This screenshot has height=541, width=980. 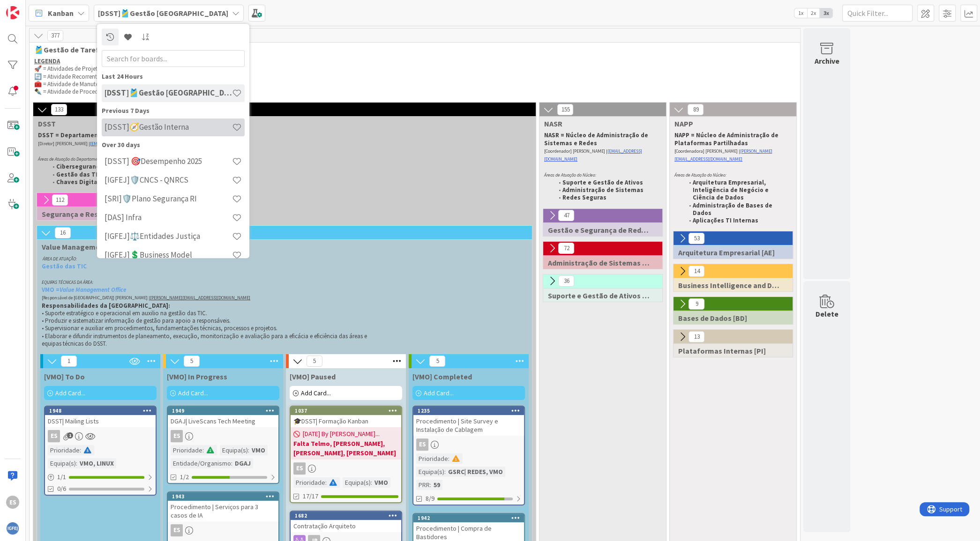 What do you see at coordinates (173, 144) in the screenshot?
I see `div: Over 30 days` at bounding box center [173, 144].